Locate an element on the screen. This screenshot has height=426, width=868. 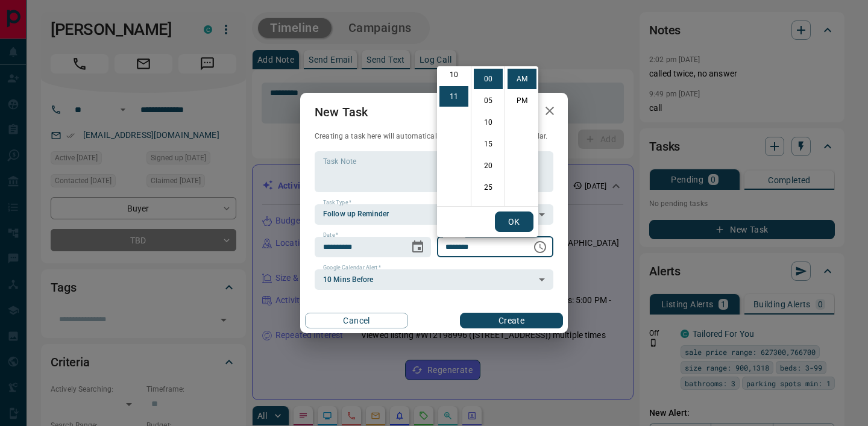
li: 15 minutes is located at coordinates (488, 144).